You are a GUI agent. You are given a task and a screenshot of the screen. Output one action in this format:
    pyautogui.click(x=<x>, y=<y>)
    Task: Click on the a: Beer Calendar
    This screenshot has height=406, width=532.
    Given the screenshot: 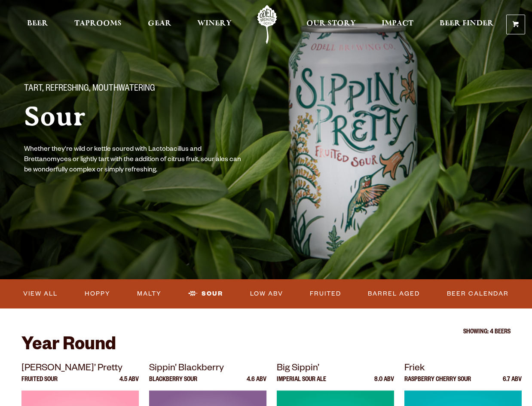 What is the action you would take?
    pyautogui.click(x=478, y=294)
    